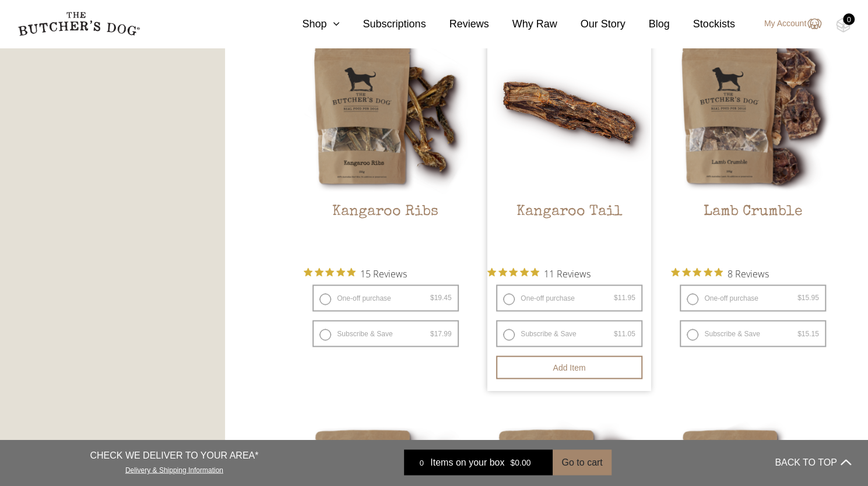  I want to click on a: Lamb CrumbleLamb Crumble, so click(753, 144).